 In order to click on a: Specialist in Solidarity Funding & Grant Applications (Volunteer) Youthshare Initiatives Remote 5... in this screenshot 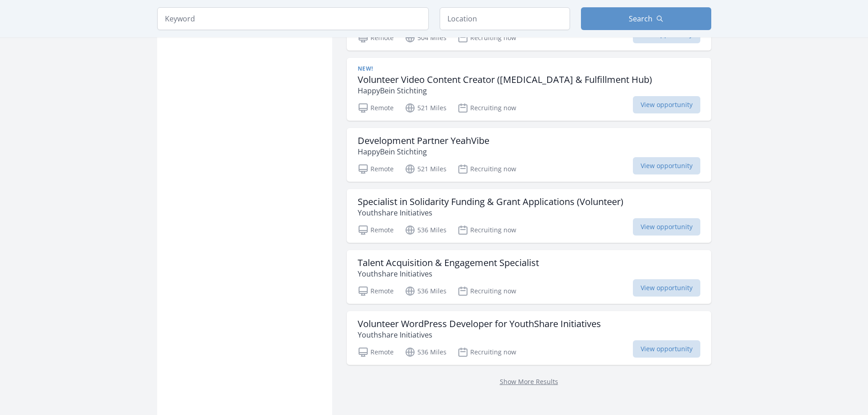, I will do `click(529, 216)`.